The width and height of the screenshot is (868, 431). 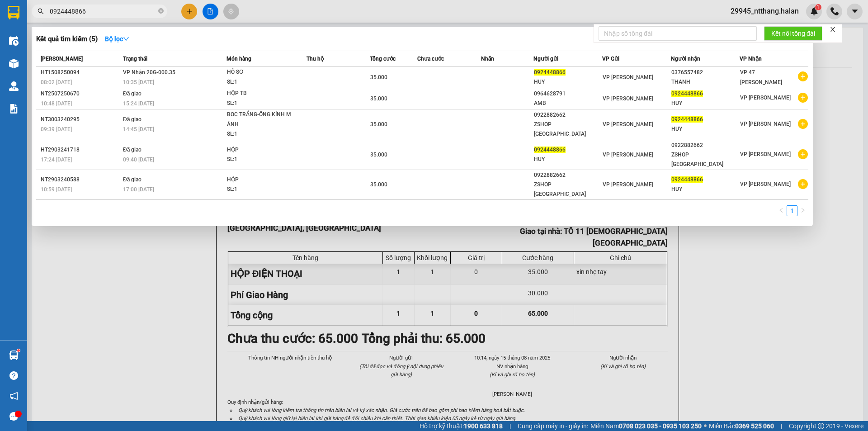 I want to click on div: HỘP TB, so click(x=261, y=93).